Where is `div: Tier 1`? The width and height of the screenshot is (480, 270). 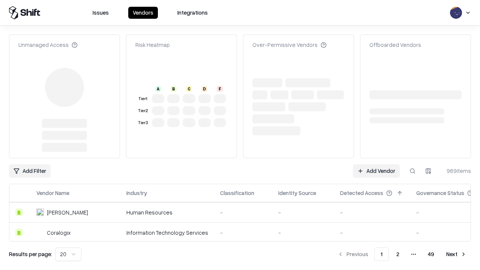 div: Tier 1 is located at coordinates (143, 99).